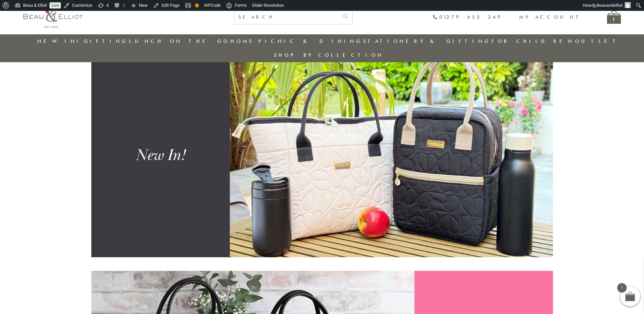 The image size is (644, 314). I want to click on input: SEARCH, so click(286, 17).